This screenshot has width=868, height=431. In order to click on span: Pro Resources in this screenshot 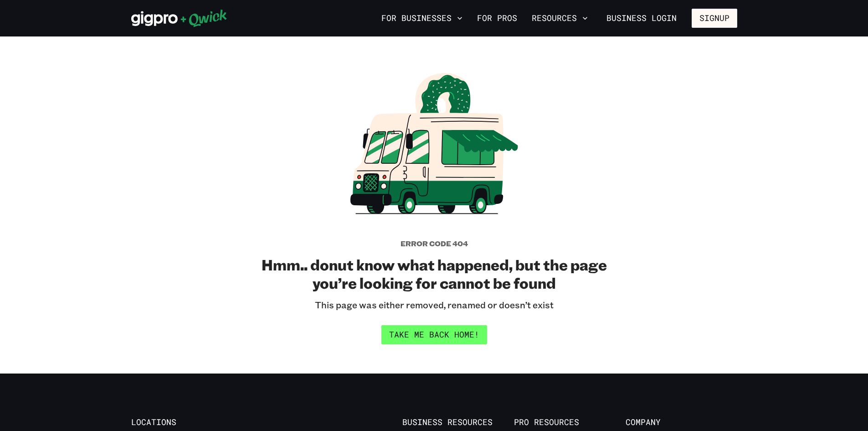, I will do `click(570, 422)`.